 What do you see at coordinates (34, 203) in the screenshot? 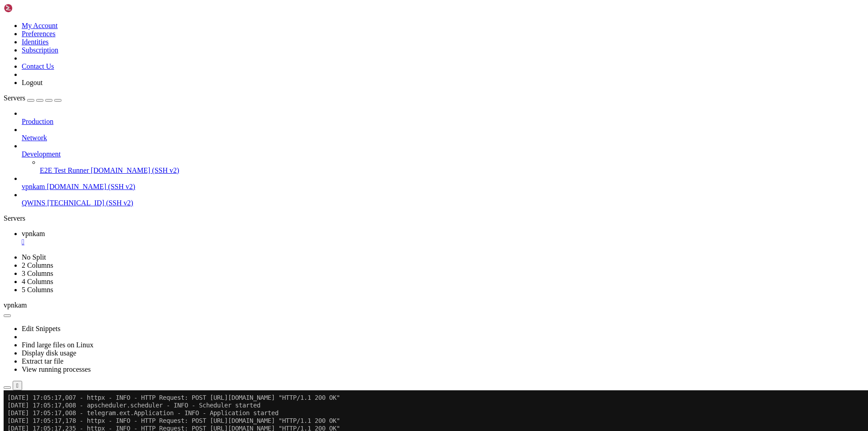
I see `span: QWINS` at bounding box center [34, 203].